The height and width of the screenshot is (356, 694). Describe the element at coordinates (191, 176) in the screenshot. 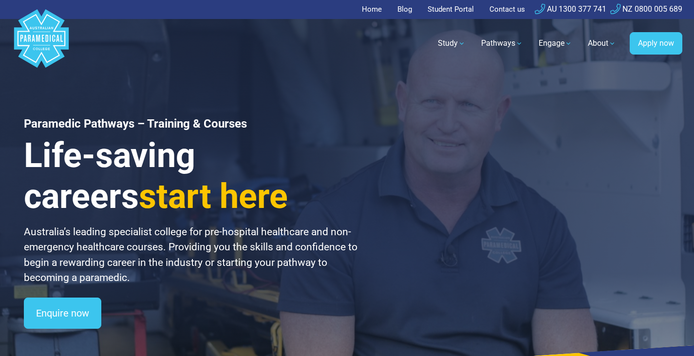

I see `h3: Life-saving careers` at that location.